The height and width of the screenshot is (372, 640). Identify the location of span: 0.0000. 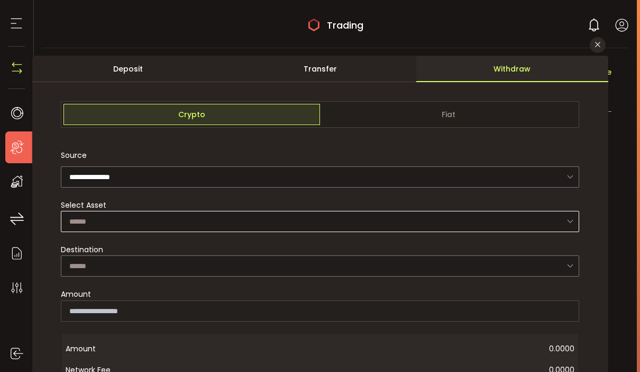
(363, 348).